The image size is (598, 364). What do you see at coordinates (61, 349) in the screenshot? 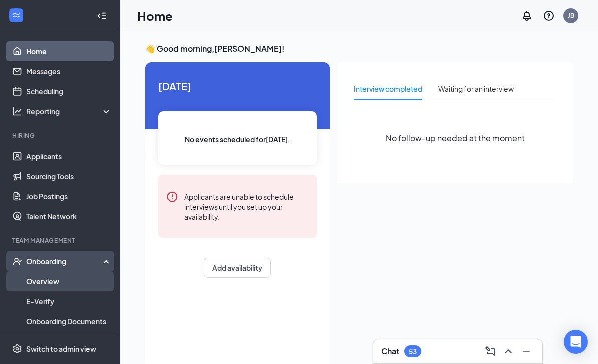
I see `div: Switch to admin view` at bounding box center [61, 349].